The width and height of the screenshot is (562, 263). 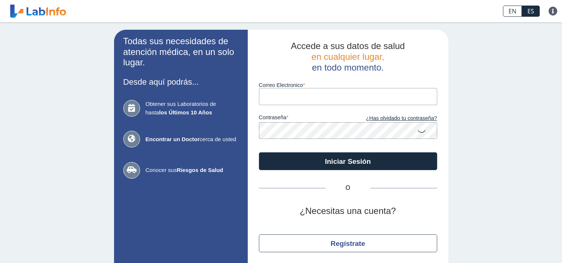 I want to click on span: en todo momento., so click(x=348, y=67).